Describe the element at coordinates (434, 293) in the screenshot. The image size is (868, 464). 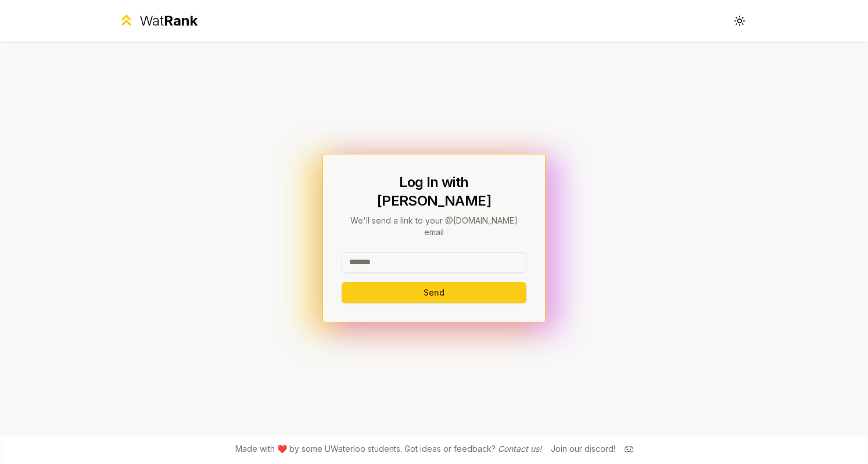
I see `button: Send` at that location.